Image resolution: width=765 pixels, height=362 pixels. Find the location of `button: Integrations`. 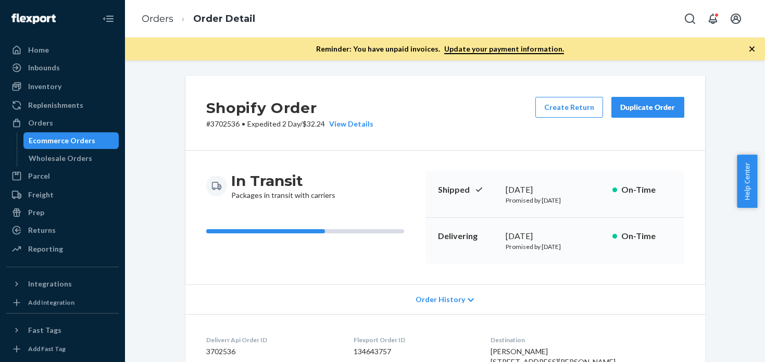

button: Integrations is located at coordinates (63, 284).